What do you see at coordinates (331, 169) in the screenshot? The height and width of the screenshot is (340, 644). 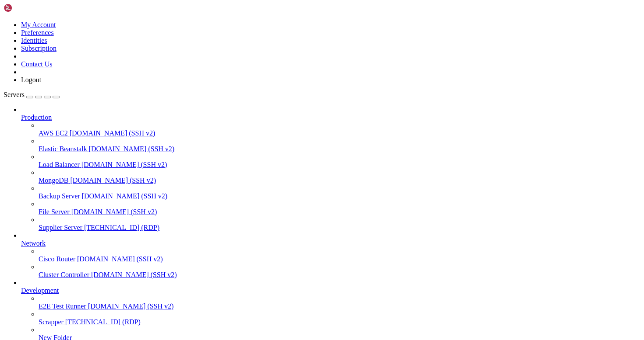 I see `li: Production` at bounding box center [331, 169].